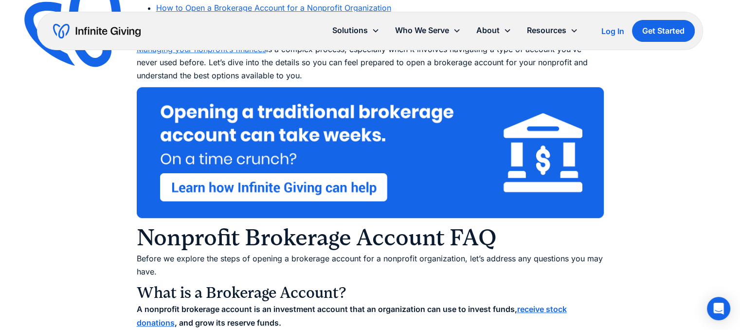 The image size is (740, 330). Describe the element at coordinates (97, 31) in the screenshot. I see `a: home` at that location.